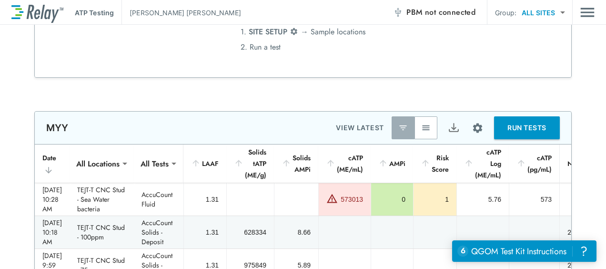 Image resolution: width=606 pixels, height=269 pixels. What do you see at coordinates (57, 128) in the screenshot?
I see `p: MYY` at bounding box center [57, 128].